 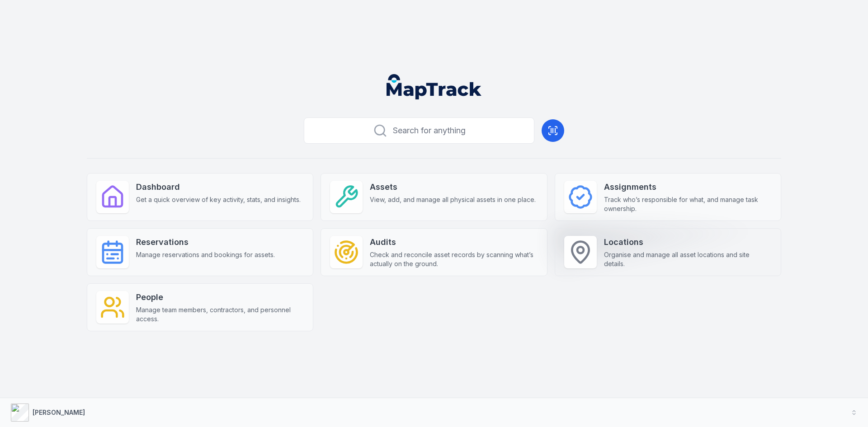 I want to click on a: AuditsCheck and reconcile asset records by scanning what’s actually on the ground., so click(x=434, y=252).